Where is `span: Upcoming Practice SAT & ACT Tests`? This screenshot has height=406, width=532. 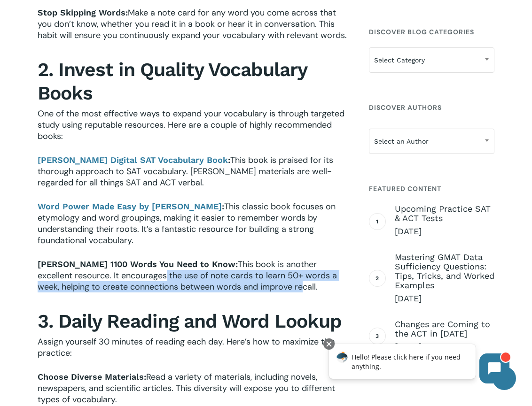
span: Upcoming Practice SAT & ACT Tests is located at coordinates (444, 213).